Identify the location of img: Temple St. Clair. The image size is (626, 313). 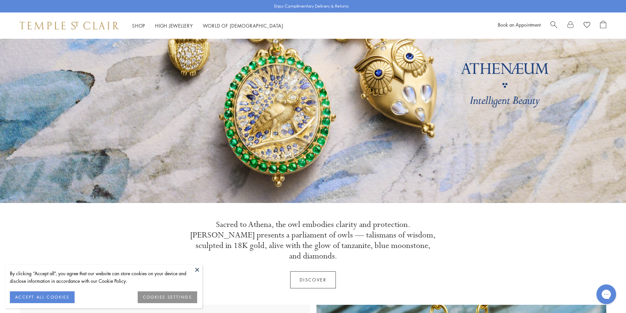
(69, 26).